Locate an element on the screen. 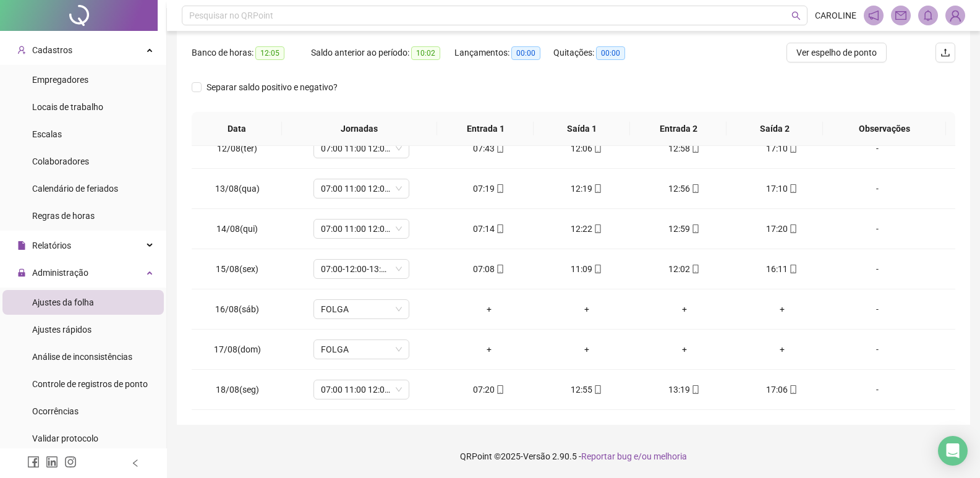 The image size is (980, 478). span: Escalas is located at coordinates (47, 134).